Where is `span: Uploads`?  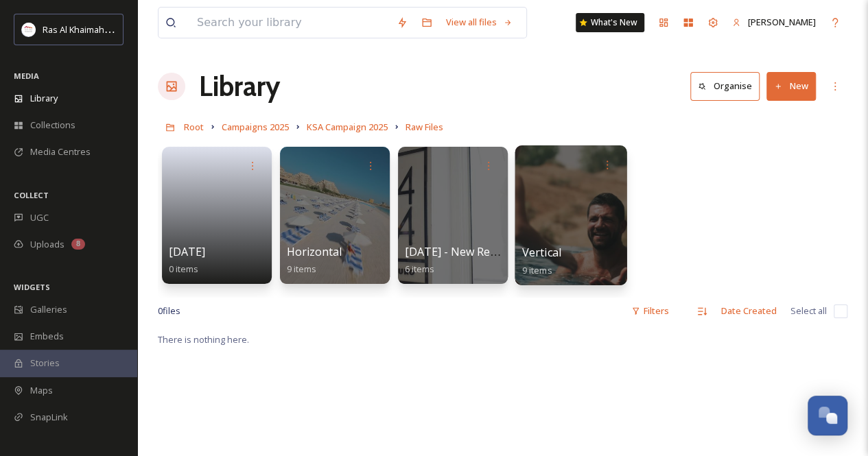 span: Uploads is located at coordinates (47, 244).